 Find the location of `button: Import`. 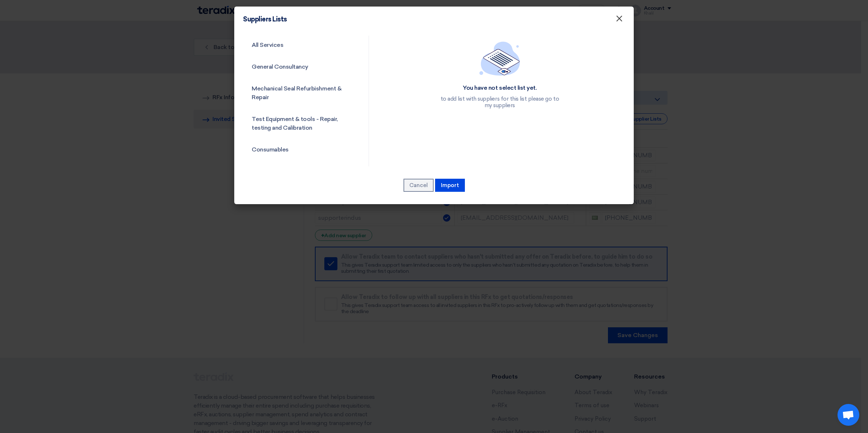

button: Import is located at coordinates (450, 185).